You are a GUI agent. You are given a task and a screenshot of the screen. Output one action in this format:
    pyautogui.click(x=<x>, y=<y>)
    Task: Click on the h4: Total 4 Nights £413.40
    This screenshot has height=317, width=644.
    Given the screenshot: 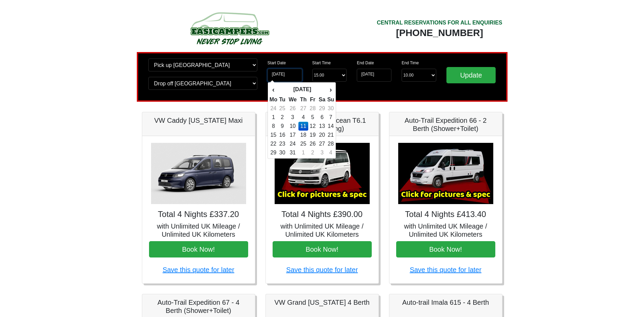 What is the action you would take?
    pyautogui.click(x=446, y=214)
    